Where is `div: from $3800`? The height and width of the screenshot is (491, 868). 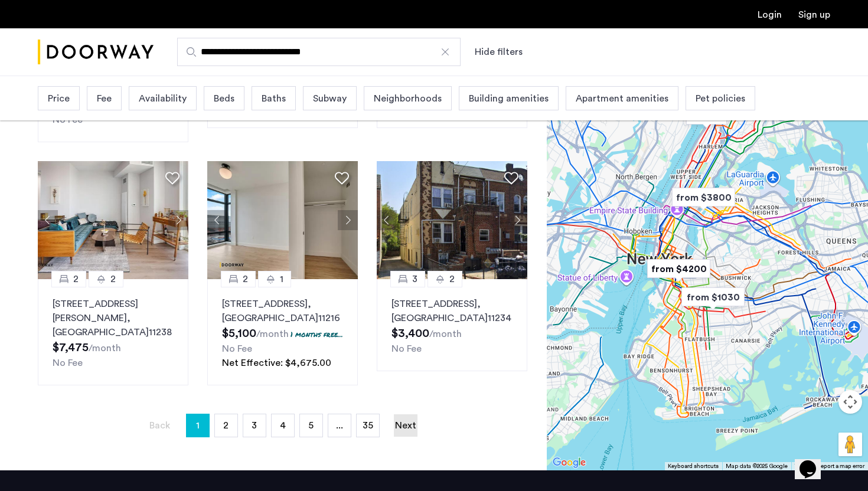 div: from $3800 is located at coordinates (703, 198).